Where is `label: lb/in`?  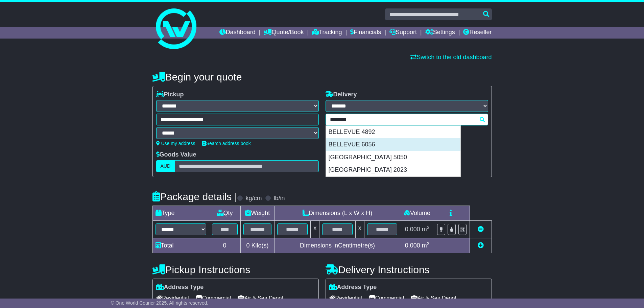 label: lb/in is located at coordinates (279, 199).